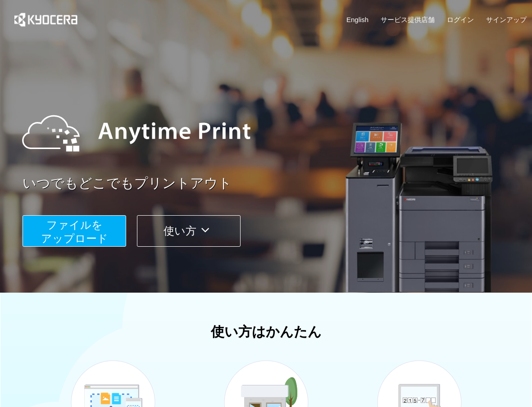  What do you see at coordinates (74, 231) in the screenshot?
I see `button: ファイルを​​アップロード` at bounding box center [74, 231].